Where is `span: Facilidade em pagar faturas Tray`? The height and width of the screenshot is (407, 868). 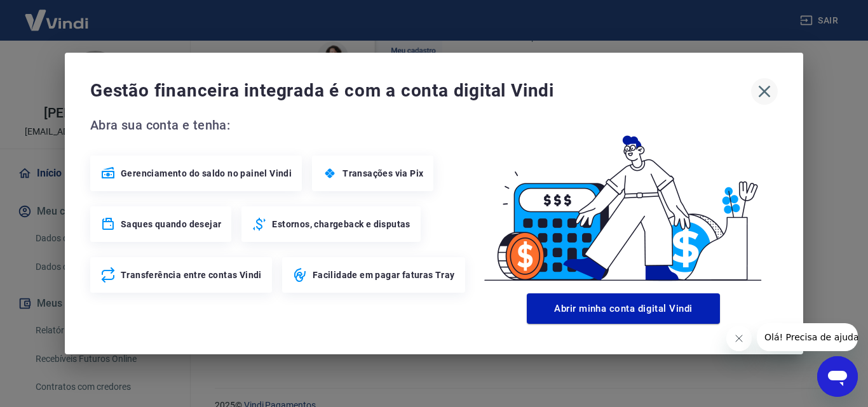 span: Facilidade em pagar faturas Tray is located at coordinates (384, 275).